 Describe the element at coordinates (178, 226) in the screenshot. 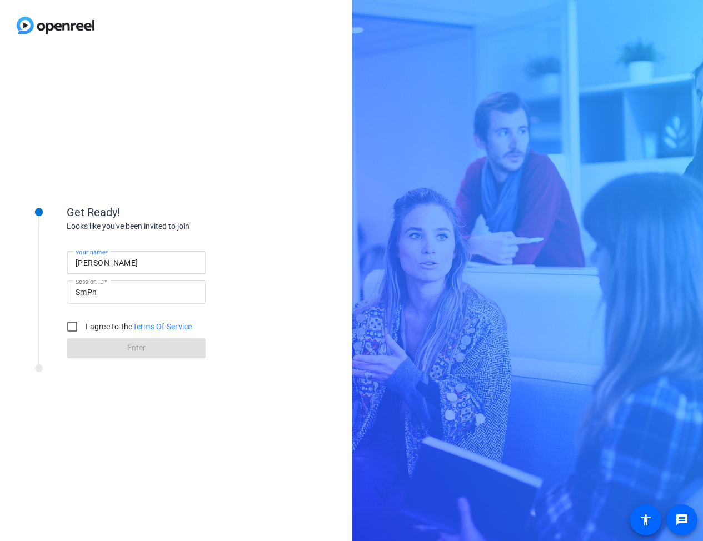

I see `div: Looks like you've been invited to join` at that location.